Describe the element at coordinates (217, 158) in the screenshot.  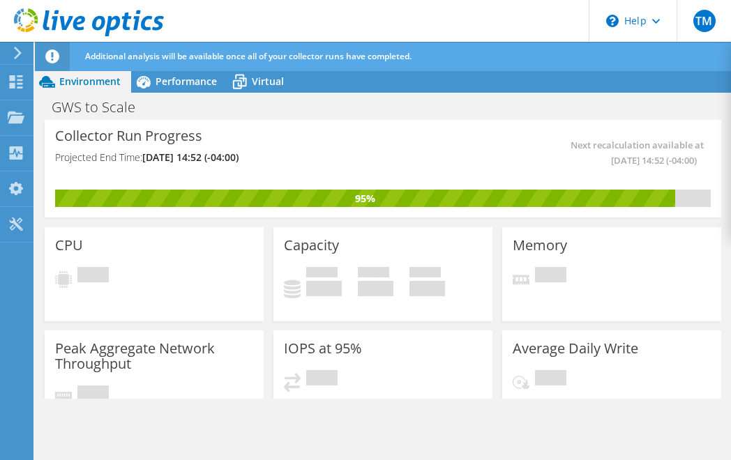
I see `h4: Projected End Time:` at that location.